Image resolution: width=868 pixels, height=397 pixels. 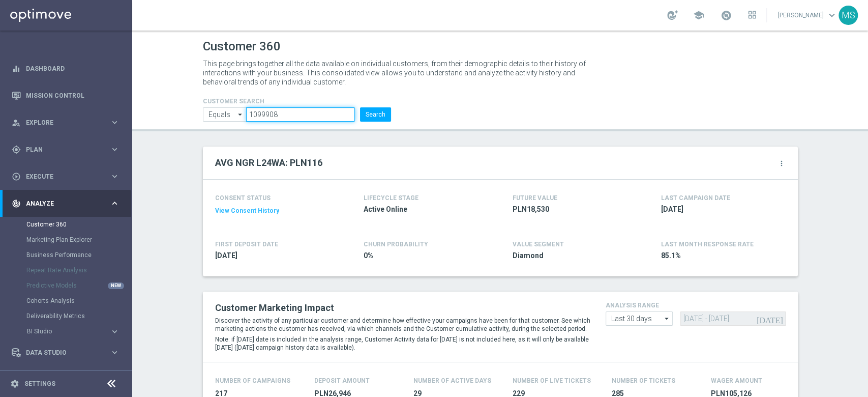 What do you see at coordinates (66, 177) in the screenshot?
I see `div: play_circle_outline Execute keyboard_arrow_right` at bounding box center [66, 177].